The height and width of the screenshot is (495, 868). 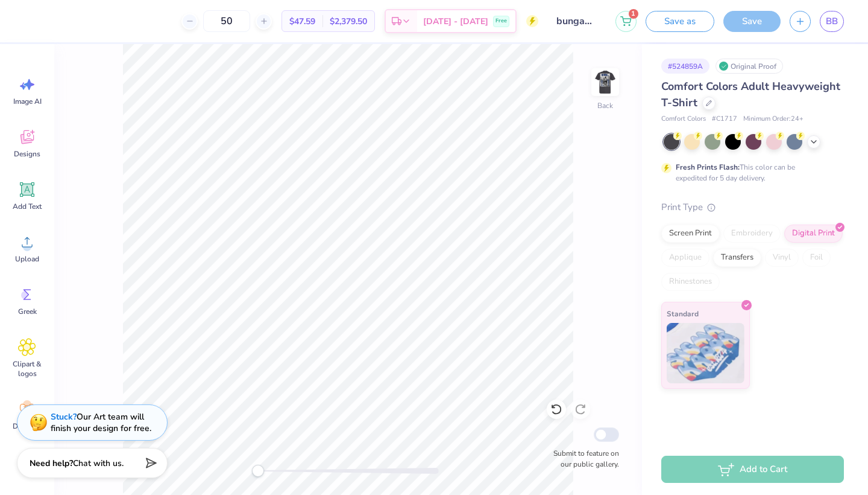 I want to click on div: Back, so click(x=605, y=106).